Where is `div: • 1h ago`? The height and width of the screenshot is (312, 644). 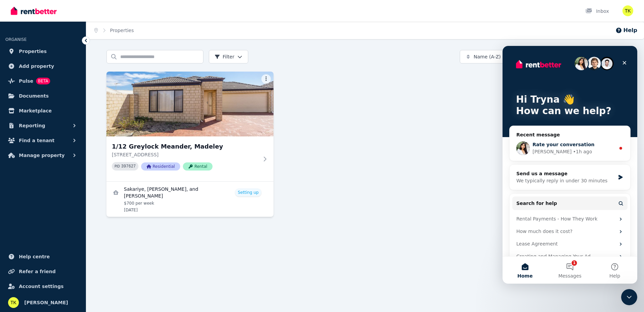
div: • 1h ago is located at coordinates (80, 106).